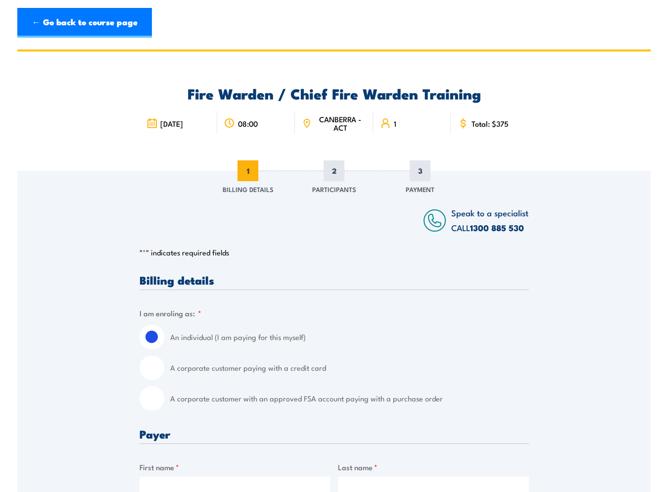 This screenshot has height=492, width=668. What do you see at coordinates (170, 313) in the screenshot?
I see `legend: I am enroling as:` at bounding box center [170, 313].